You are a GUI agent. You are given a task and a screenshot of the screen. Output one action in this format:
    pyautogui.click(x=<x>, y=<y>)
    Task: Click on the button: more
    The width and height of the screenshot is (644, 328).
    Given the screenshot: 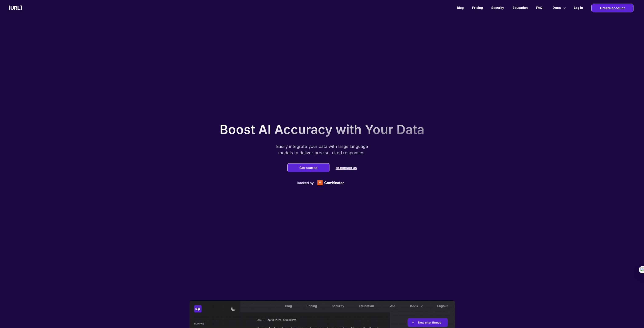 What is the action you would take?
    pyautogui.click(x=559, y=8)
    